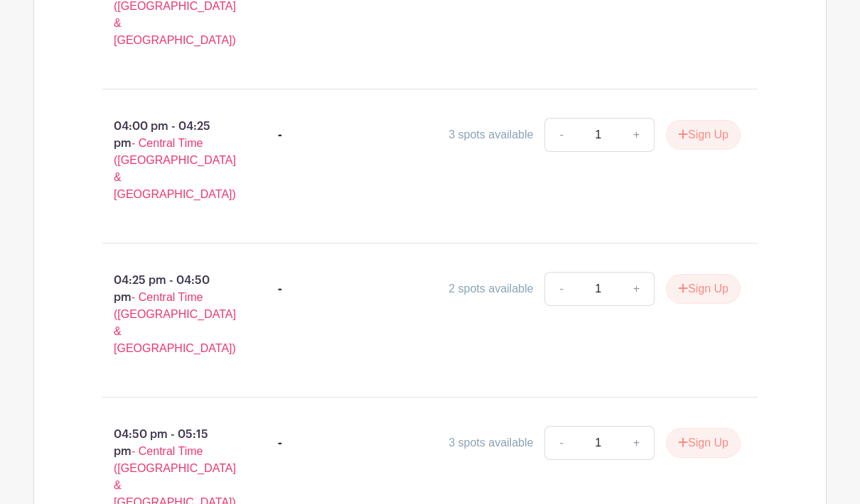  What do you see at coordinates (491, 289) in the screenshot?
I see `div: 2 spots available` at bounding box center [491, 289].